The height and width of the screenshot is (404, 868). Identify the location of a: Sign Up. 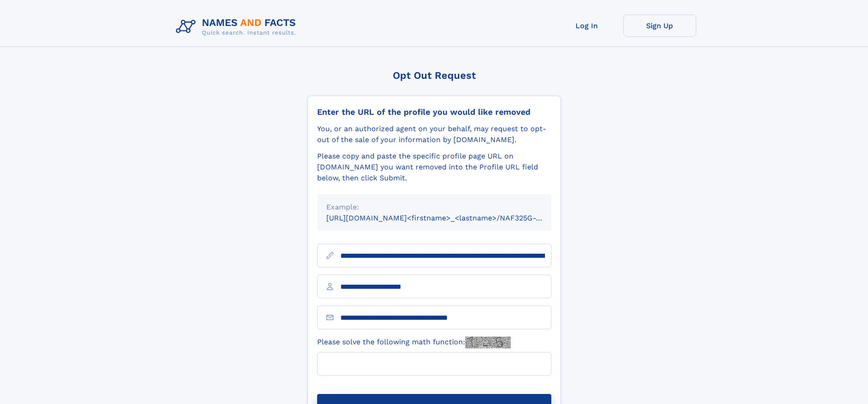
(660, 26).